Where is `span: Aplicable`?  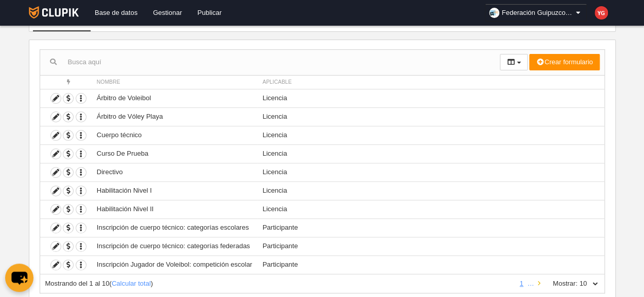
span: Aplicable is located at coordinates (277, 82).